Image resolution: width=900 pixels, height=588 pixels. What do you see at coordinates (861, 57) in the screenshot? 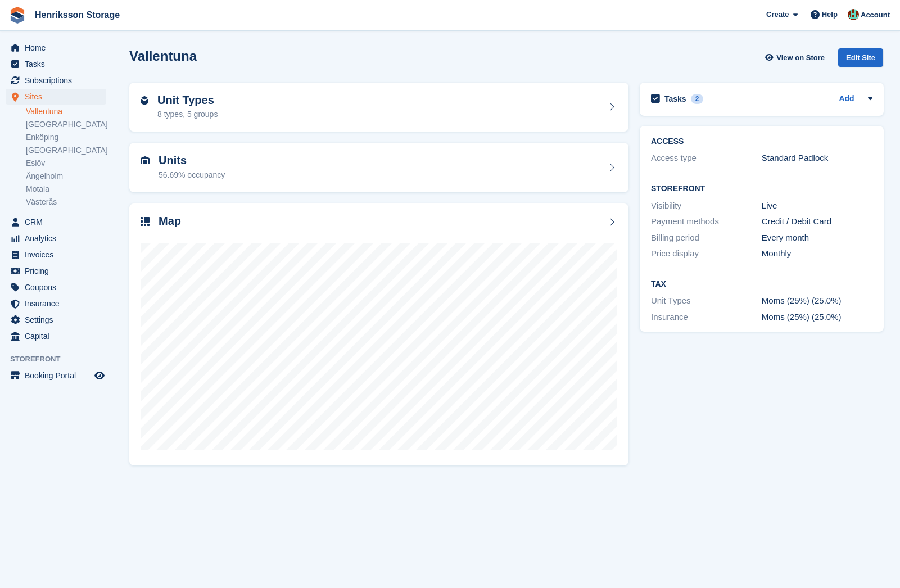
I see `div: Edit Site` at bounding box center [861, 57].